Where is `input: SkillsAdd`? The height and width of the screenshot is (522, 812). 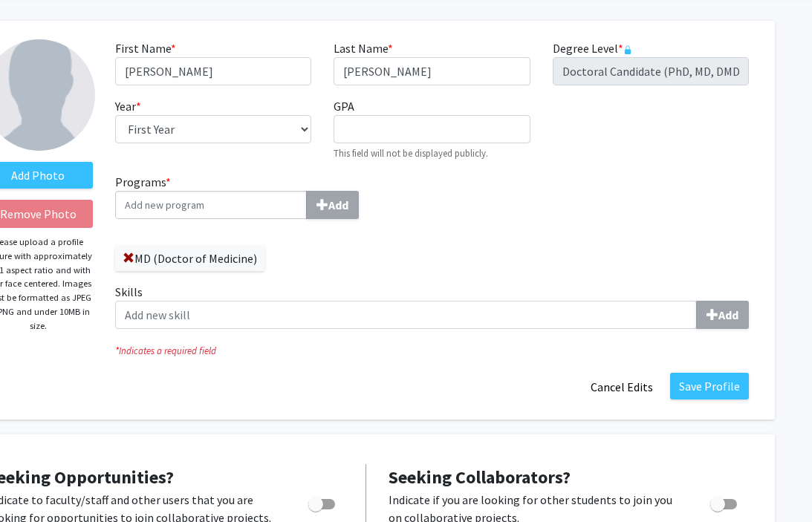 input: SkillsAdd is located at coordinates (406, 315).